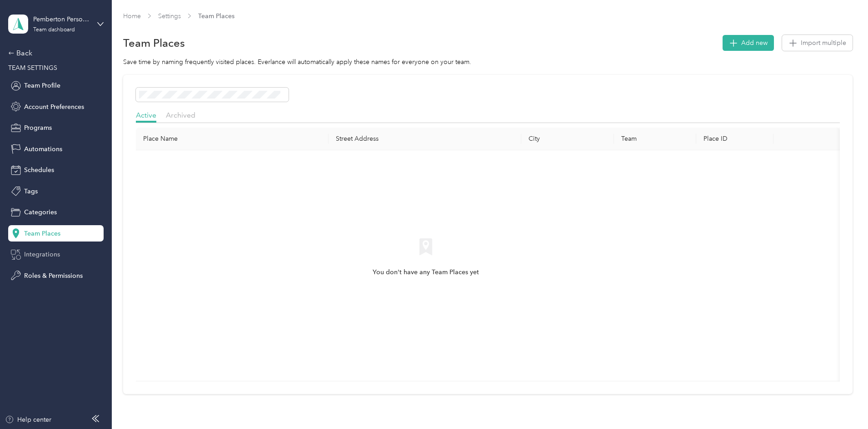  What do you see at coordinates (232, 139) in the screenshot?
I see `th: Place Name` at bounding box center [232, 139].